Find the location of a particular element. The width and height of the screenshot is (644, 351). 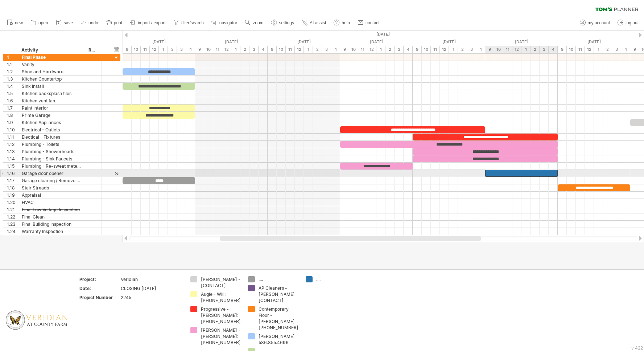

div: 1.4 is located at coordinates (13, 86).